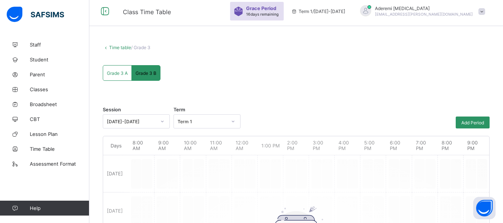 This screenshot has height=223, width=503. Describe the element at coordinates (373, 146) in the screenshot. I see `div: 5:00 PM` at that location.